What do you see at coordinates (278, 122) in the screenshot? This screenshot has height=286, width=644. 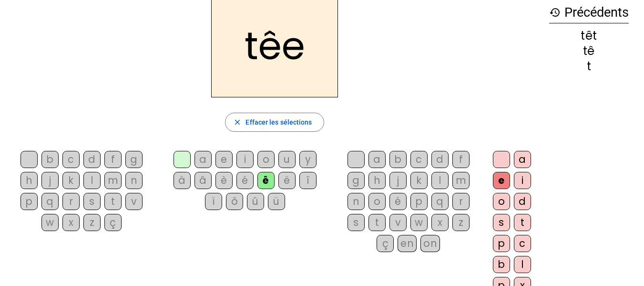 I see `span: Effacer les sélections` at bounding box center [278, 122].